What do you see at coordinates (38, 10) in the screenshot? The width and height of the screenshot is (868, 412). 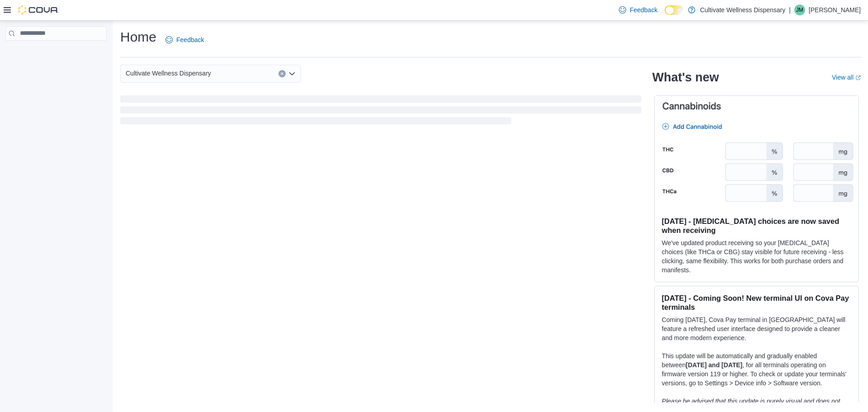 I see `img: Cova` at bounding box center [38, 10].